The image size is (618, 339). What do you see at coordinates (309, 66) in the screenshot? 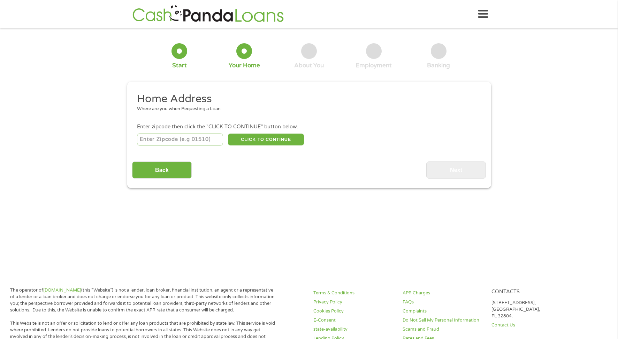
I see `div: About You` at bounding box center [309, 66].